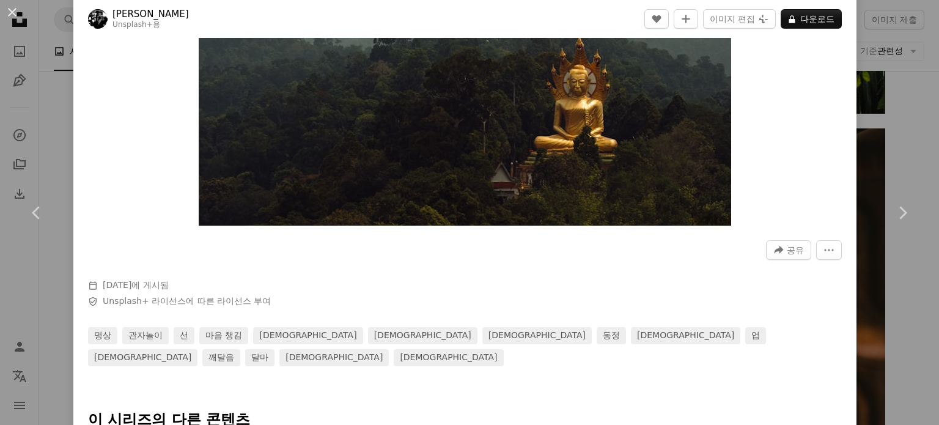 The width and height of the screenshot is (939, 425). I want to click on a: Unsplash+, so click(133, 24).